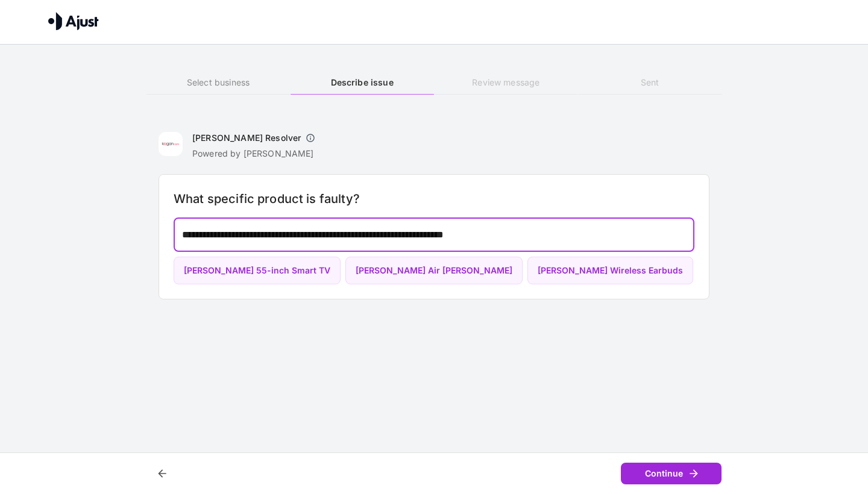  Describe the element at coordinates (171, 144) in the screenshot. I see `img: Kogan` at that location.